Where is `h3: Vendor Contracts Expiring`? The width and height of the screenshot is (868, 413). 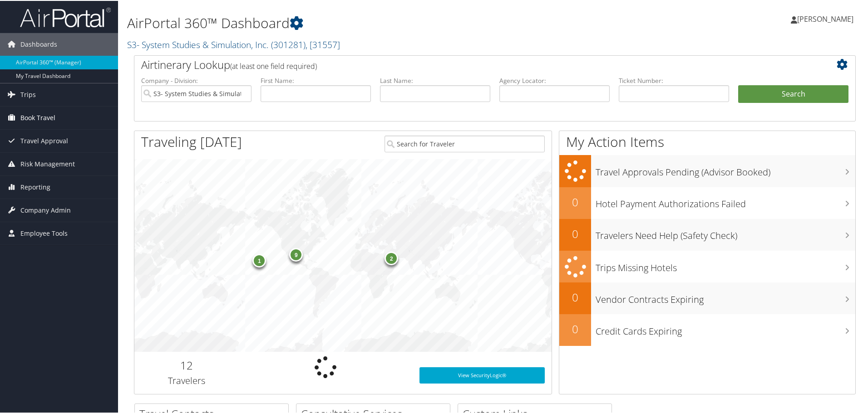 h3: Vendor Contracts Expiring is located at coordinates (726, 297).